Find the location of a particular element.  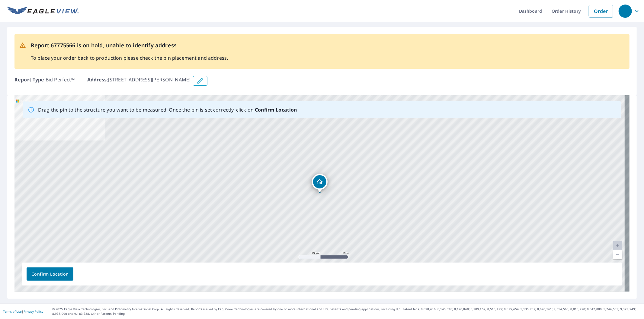

a: Terms of Use is located at coordinates (12, 312).